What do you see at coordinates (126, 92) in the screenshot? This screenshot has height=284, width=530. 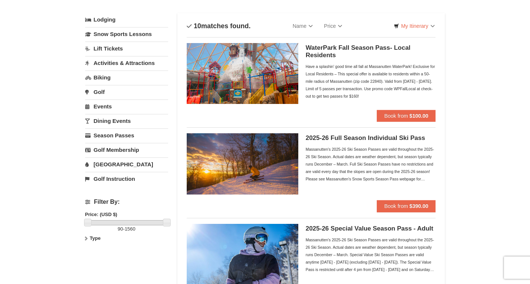 I see `a: Golf` at bounding box center [126, 92].